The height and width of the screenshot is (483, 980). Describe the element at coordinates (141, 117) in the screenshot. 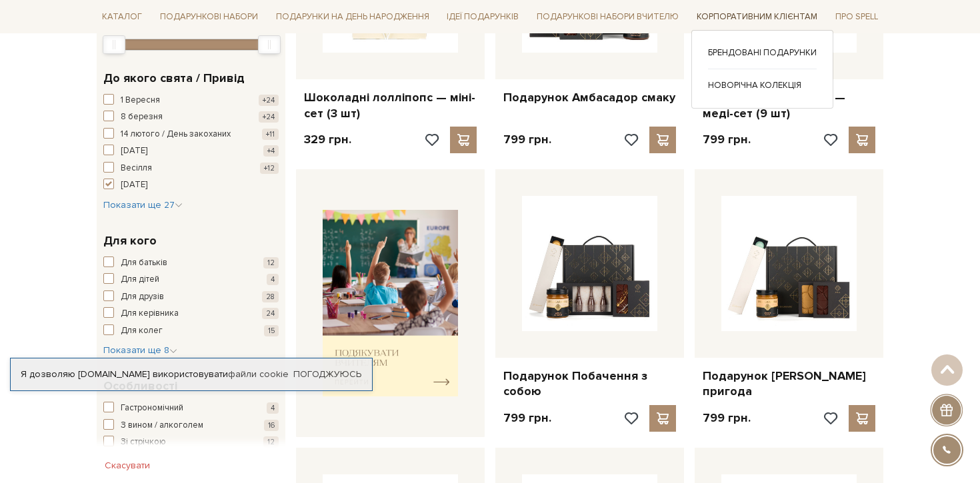

I see `span: 8 березня` at that location.